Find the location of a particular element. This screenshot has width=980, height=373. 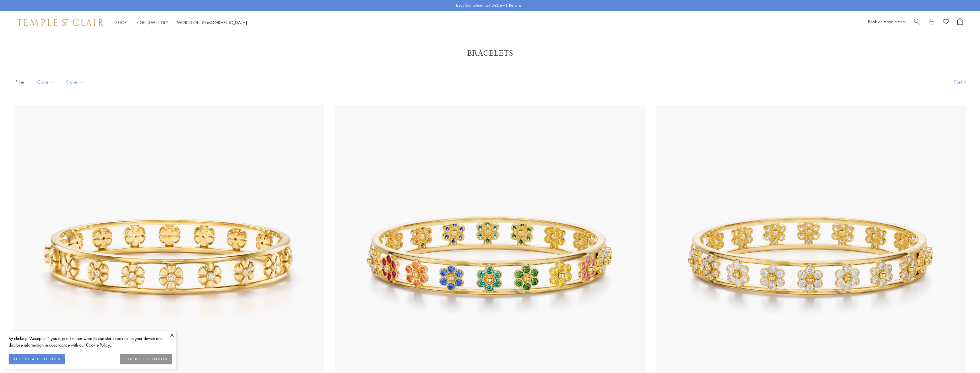

nav: Main navigation is located at coordinates (181, 22).